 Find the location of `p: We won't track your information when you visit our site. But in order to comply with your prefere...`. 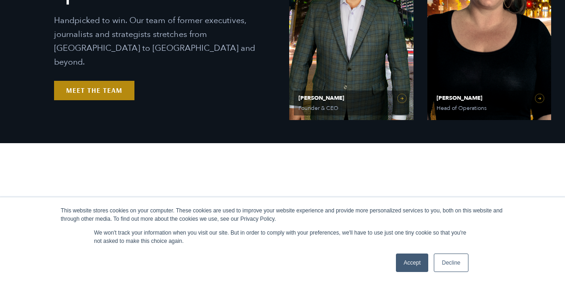

p: We won't track your information when you visit our site. But in order to comply with your prefere... is located at coordinates (283, 237).